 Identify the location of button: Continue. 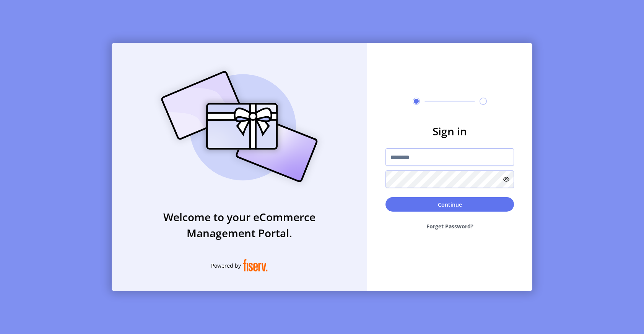
(449, 204).